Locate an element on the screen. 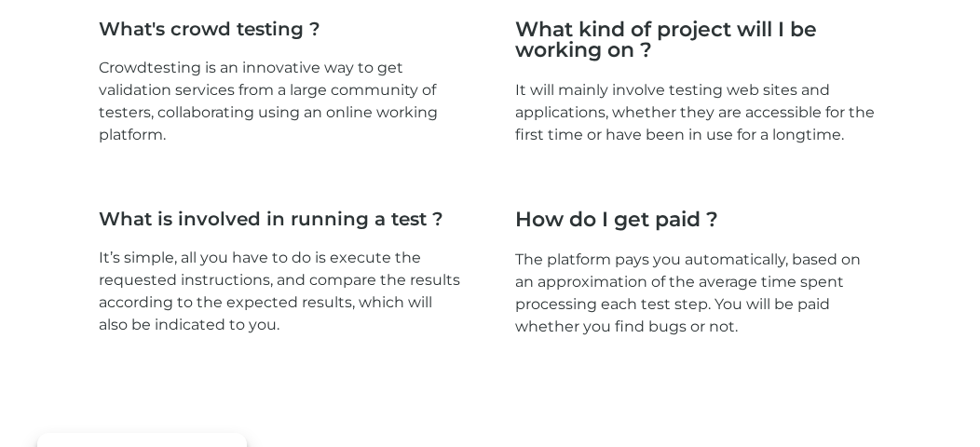 Image resolution: width=980 pixels, height=447 pixels. h3: What is involved in running a test ? is located at coordinates (282, 219).